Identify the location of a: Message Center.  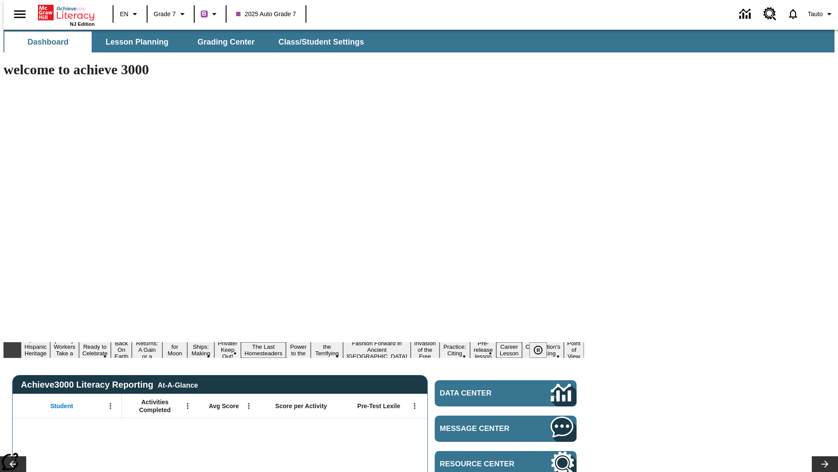
(506, 428).